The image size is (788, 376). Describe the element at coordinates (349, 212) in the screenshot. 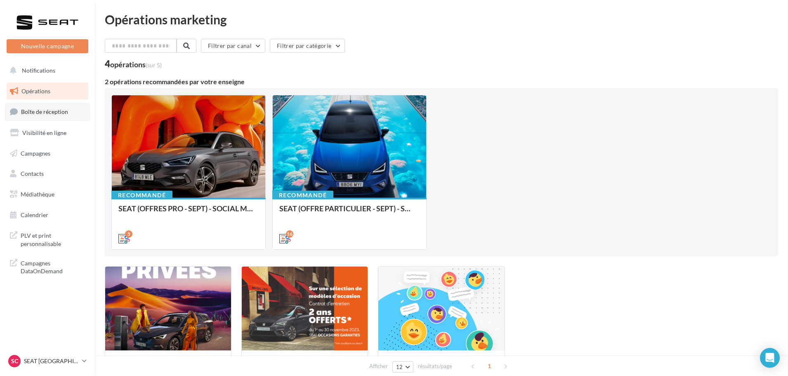

I see `div: SEAT (OFFRE PARTICULIER - SEPT) - SOCIAL MEDIA` at that location.